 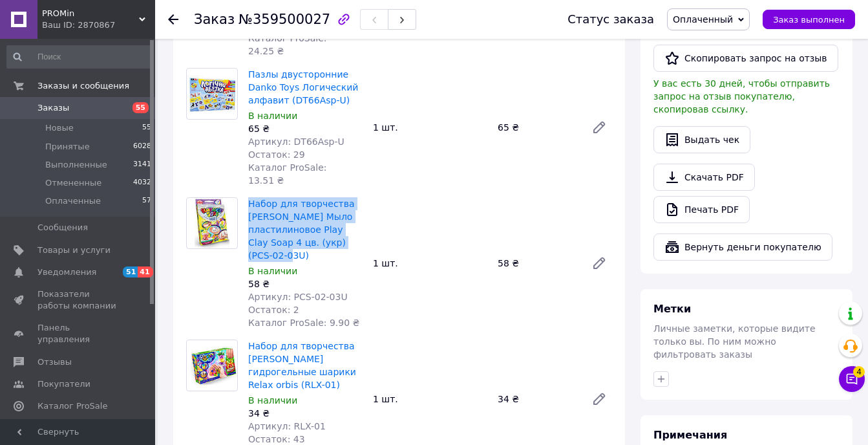 What do you see at coordinates (73, 250) in the screenshot?
I see `span: Товары и услуги` at bounding box center [73, 250].